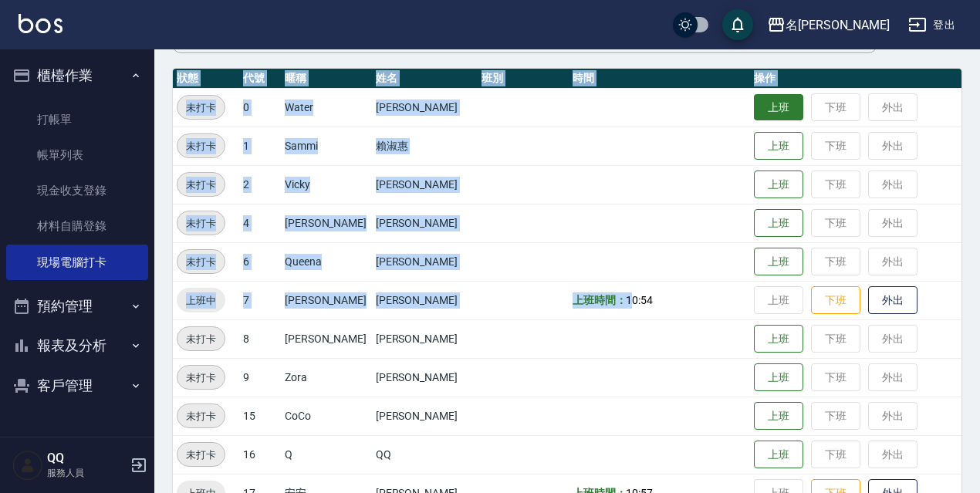  What do you see at coordinates (78, 155) in the screenshot?
I see `a: 帳單列表` at bounding box center [78, 155].